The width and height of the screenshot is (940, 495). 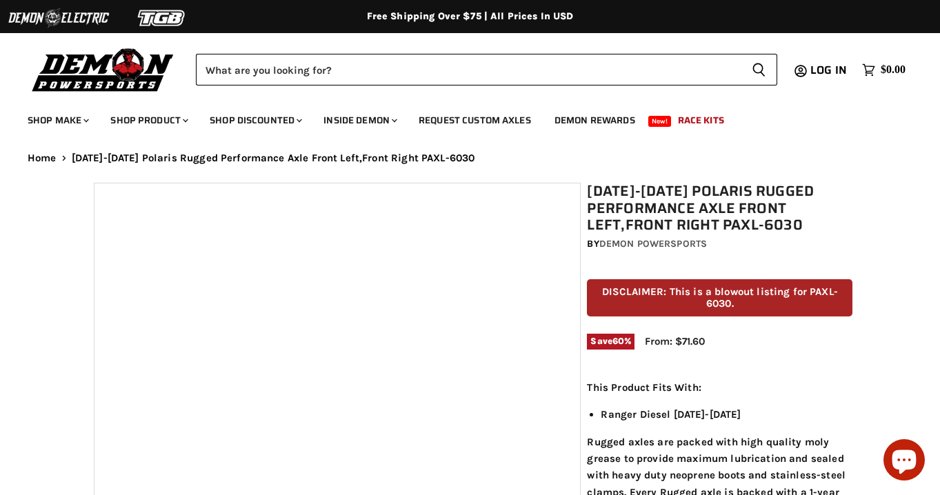 I want to click on img: Demon Electric Logo 2, so click(x=59, y=18).